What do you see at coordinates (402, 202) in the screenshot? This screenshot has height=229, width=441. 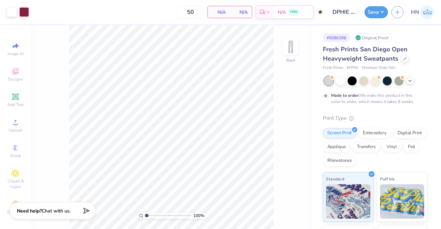 I see `img: Puff Ink` at bounding box center [402, 202].